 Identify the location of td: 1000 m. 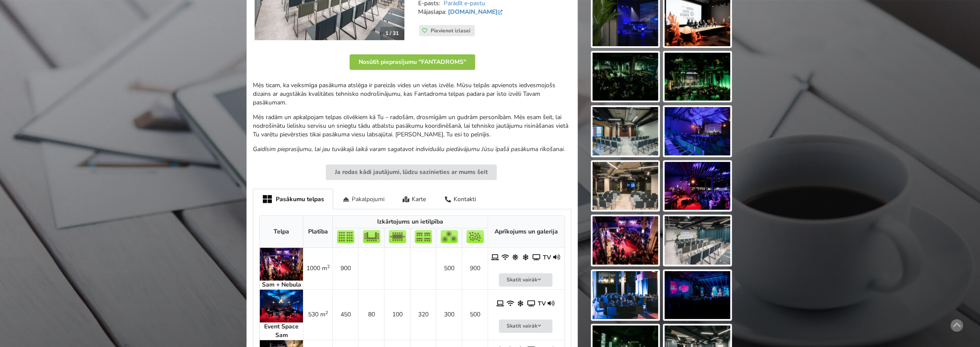
(318, 269).